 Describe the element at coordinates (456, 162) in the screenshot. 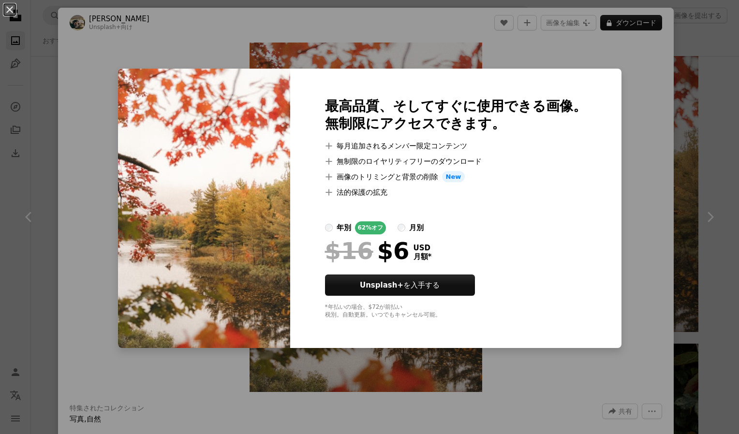

I see `li: 無制限のロイヤリティフリーのダウンロード` at that location.